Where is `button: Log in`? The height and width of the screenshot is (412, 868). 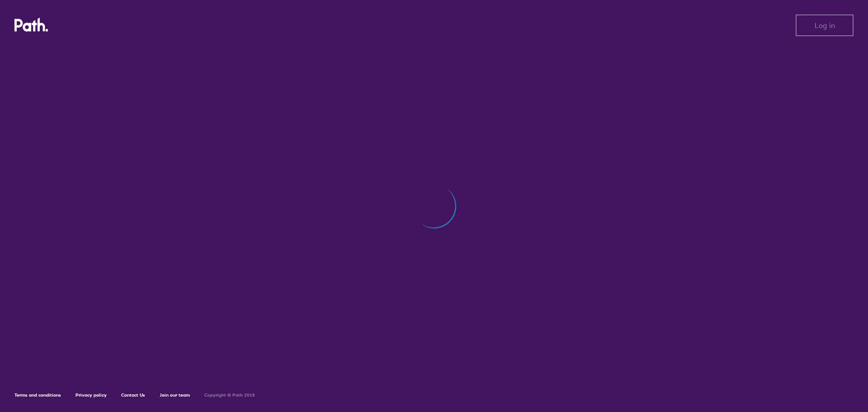
button: Log in is located at coordinates (825, 25).